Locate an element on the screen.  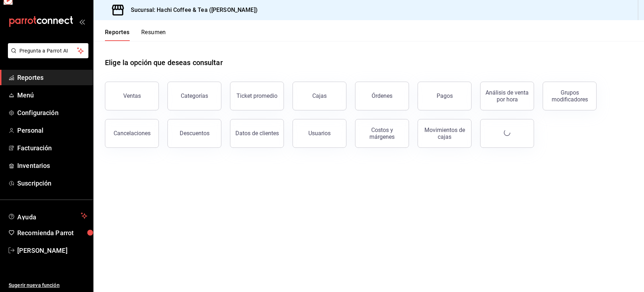
div: Ventas is located at coordinates (132, 95).